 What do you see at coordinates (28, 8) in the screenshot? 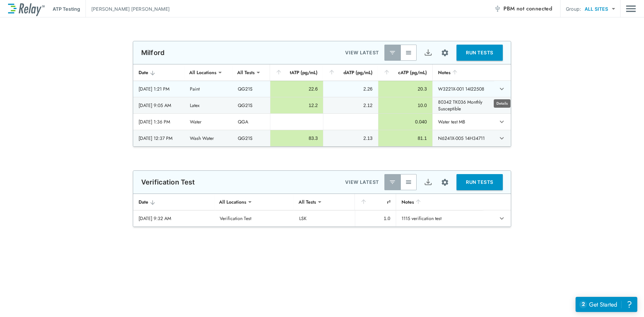
I see `div: Get Started` at bounding box center [28, 8].